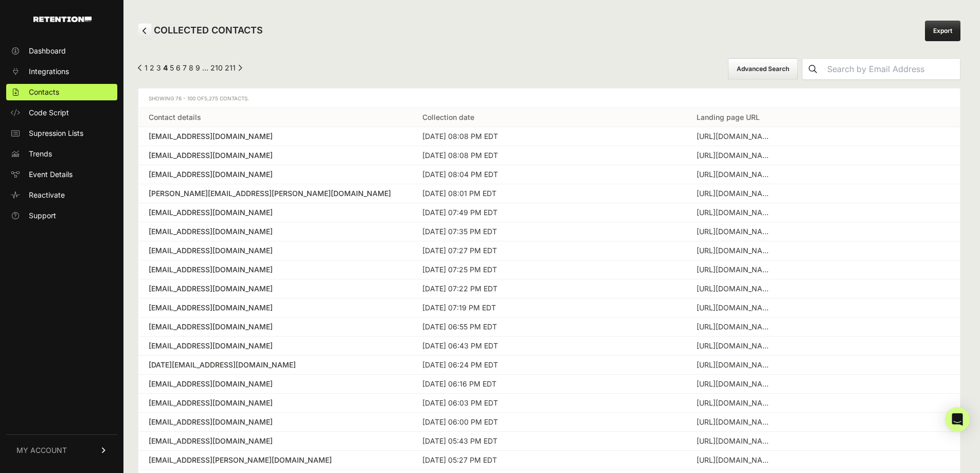 The height and width of the screenshot is (473, 980). I want to click on input: Search by Email Address, so click(892, 69).